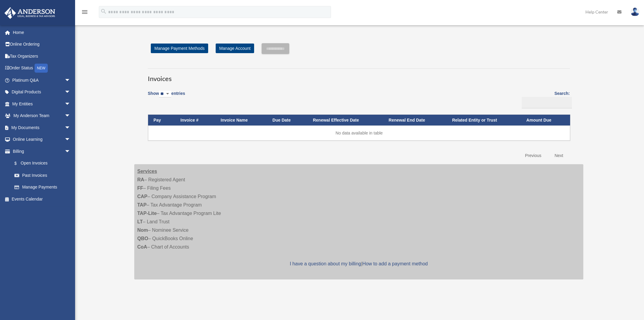 This screenshot has width=644, height=320. I want to click on a: Billingarrow_drop_down, so click(40, 151).